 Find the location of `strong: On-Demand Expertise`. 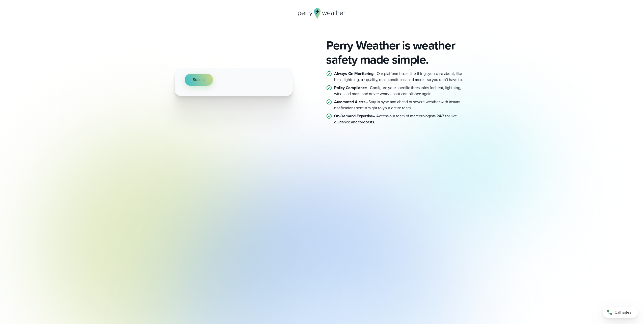

strong: On-Demand Expertise is located at coordinates (354, 116).